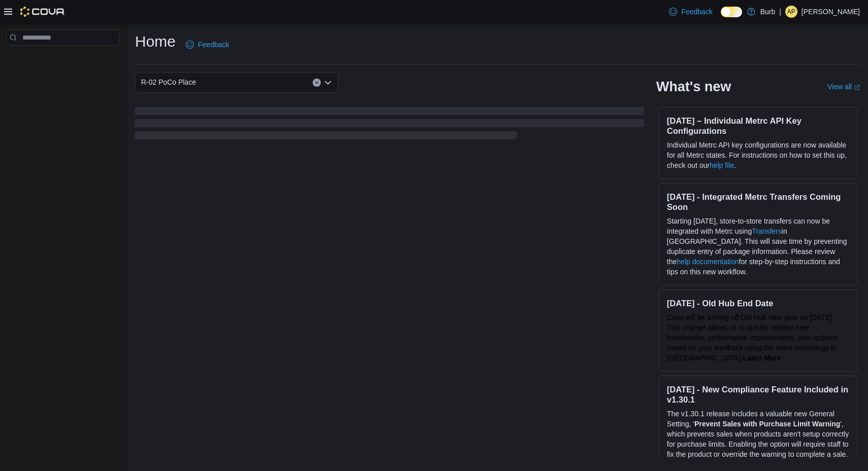 This screenshot has height=471, width=868. What do you see at coordinates (791, 12) in the screenshot?
I see `div: Amanda Payette` at bounding box center [791, 12].